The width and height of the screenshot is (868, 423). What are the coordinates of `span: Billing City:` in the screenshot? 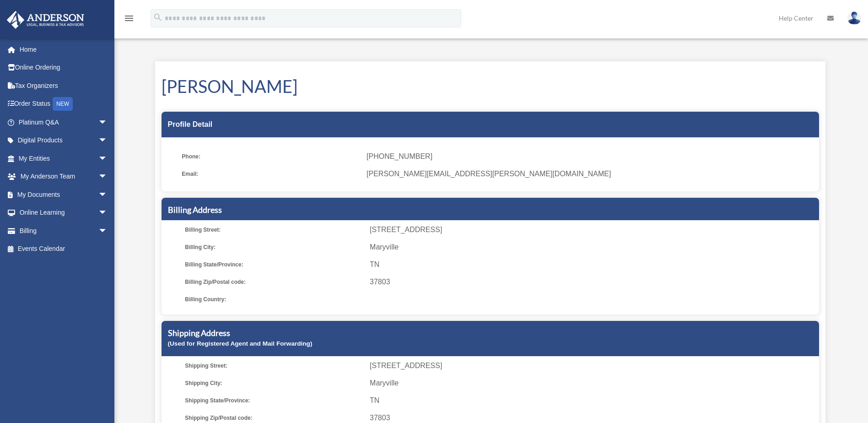 It's located at (274, 247).